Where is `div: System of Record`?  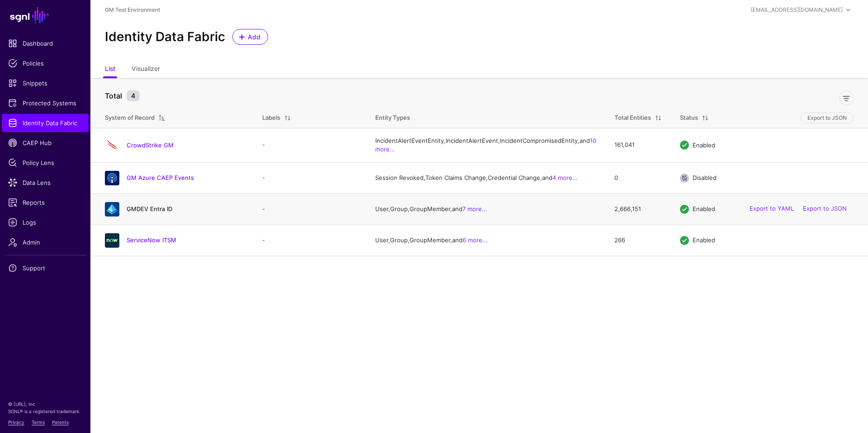
div: System of Record is located at coordinates (130, 118).